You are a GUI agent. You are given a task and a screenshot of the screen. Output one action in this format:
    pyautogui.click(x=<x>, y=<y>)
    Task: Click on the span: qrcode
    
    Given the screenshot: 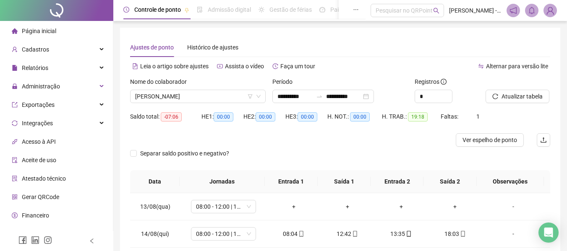 What is the action you would take?
    pyautogui.click(x=15, y=197)
    